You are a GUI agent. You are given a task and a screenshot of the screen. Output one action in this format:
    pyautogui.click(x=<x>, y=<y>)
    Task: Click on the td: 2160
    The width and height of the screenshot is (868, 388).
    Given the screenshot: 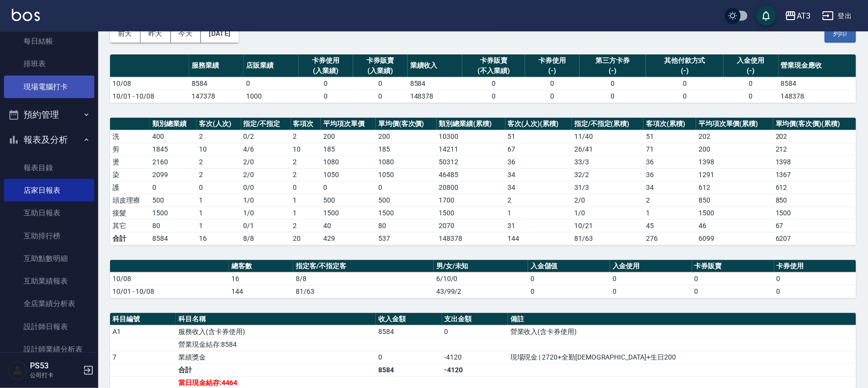 What is the action you would take?
    pyautogui.click(x=173, y=162)
    